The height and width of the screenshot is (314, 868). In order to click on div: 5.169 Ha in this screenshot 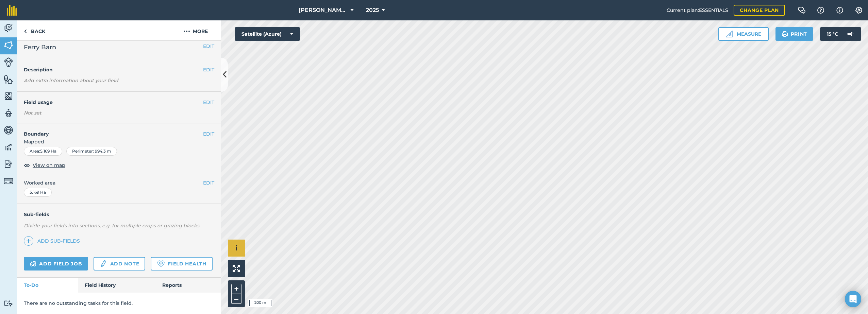, I will do `click(38, 192)`.